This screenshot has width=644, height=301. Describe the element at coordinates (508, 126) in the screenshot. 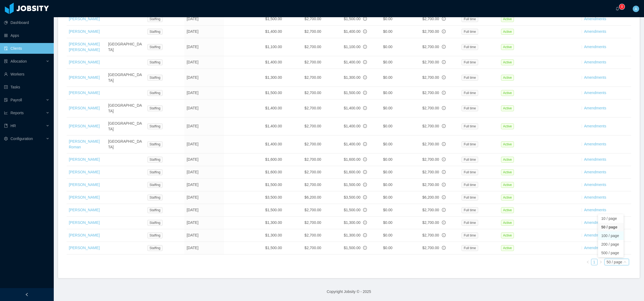

I see `span: Active` at that location.